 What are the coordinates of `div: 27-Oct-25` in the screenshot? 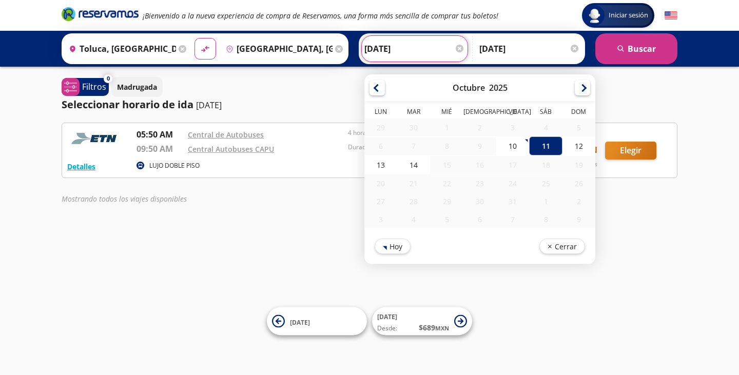 It's located at (381, 201).